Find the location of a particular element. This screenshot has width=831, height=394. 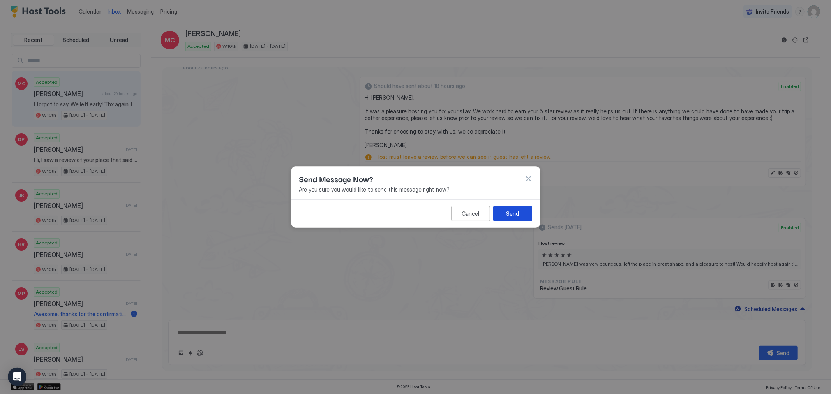

button: Send is located at coordinates (513, 214).